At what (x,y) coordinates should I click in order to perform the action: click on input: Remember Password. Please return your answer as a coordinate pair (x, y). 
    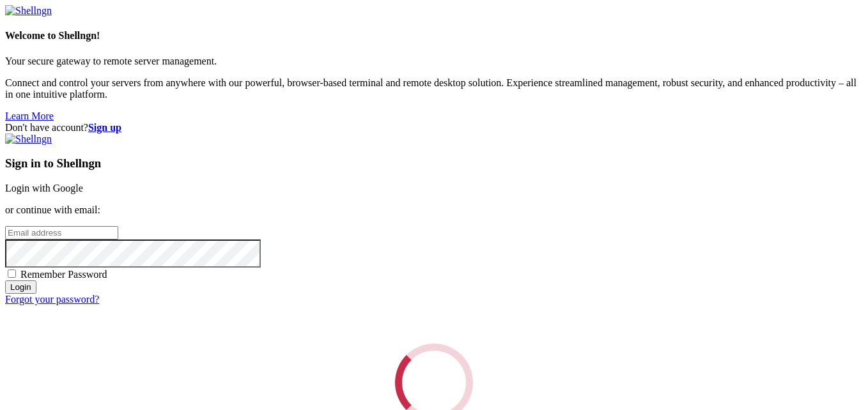
    Looking at the image, I should click on (12, 274).